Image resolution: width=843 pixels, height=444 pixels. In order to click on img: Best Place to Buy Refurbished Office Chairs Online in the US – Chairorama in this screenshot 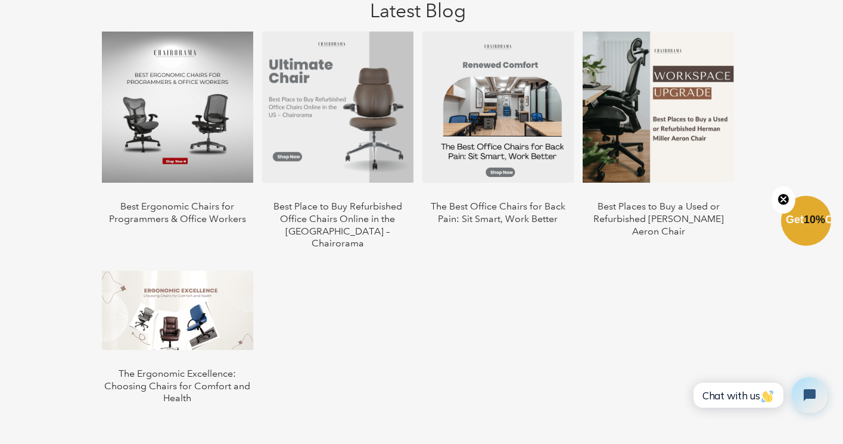, I will do `click(338, 107)`.